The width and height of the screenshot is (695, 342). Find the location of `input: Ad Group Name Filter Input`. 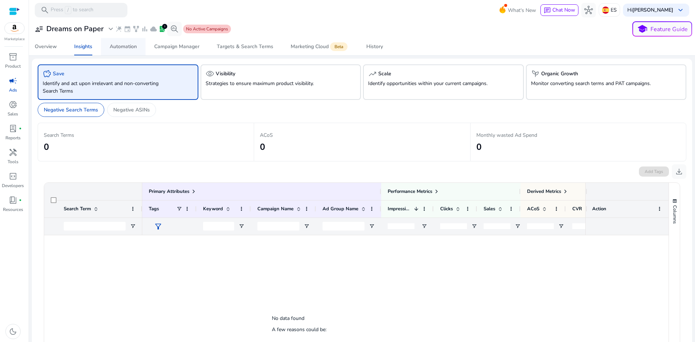

input: Ad Group Name Filter Input is located at coordinates (344, 226).